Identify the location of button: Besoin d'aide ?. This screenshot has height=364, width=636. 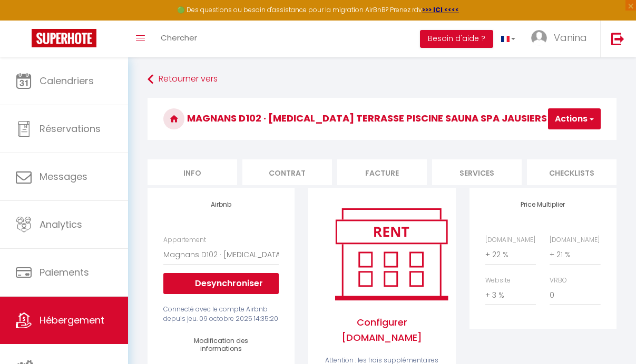
(456, 39).